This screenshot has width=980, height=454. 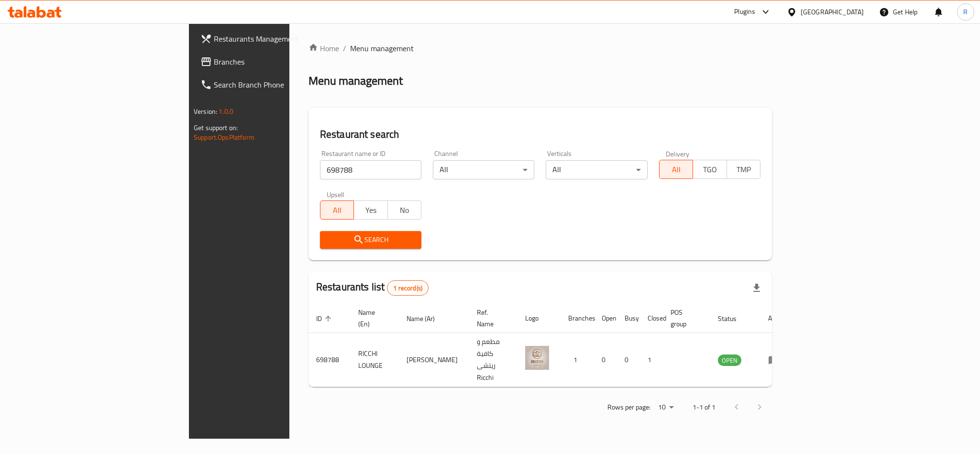 I want to click on div: Menu, so click(x=777, y=360).